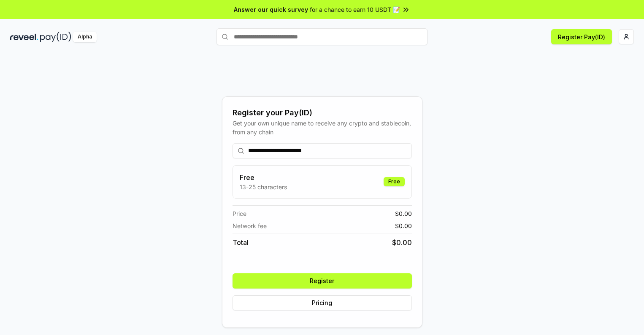 This screenshot has width=644, height=335. What do you see at coordinates (582, 37) in the screenshot?
I see `button: Register Pay(ID)` at bounding box center [582, 37].